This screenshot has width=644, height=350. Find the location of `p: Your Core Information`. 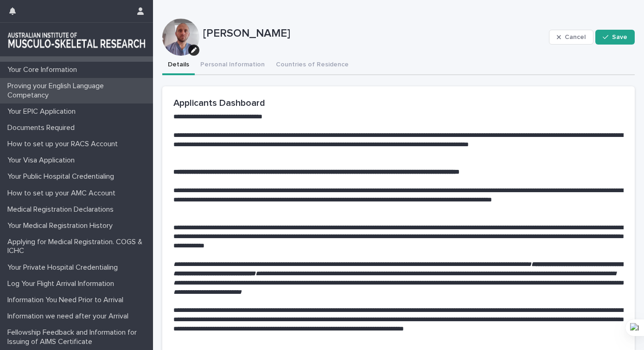

p: Your Core Information is located at coordinates (44, 70).